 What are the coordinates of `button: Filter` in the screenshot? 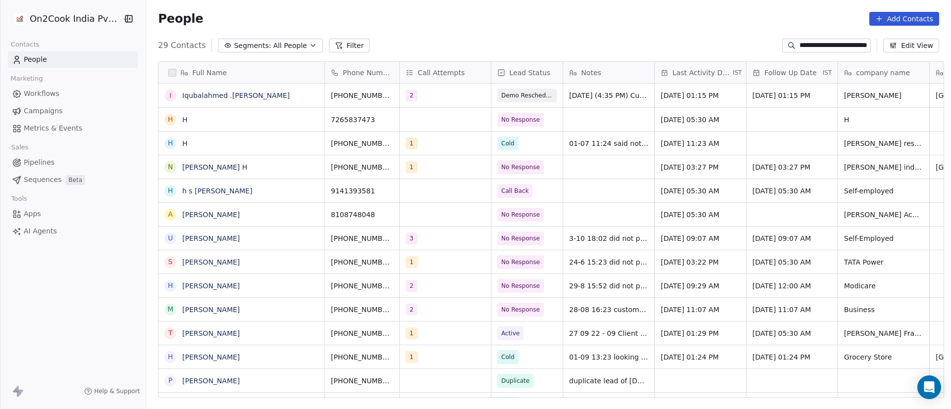 It's located at (349, 46).